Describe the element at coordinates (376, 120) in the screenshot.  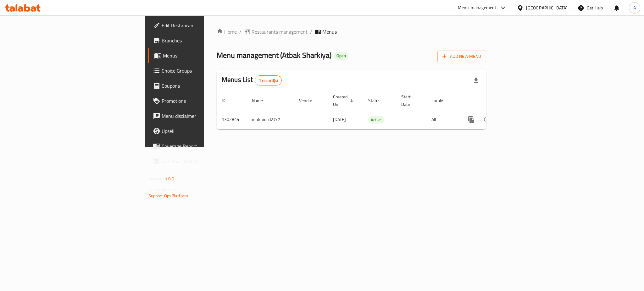
I see `span: Active` at that location.